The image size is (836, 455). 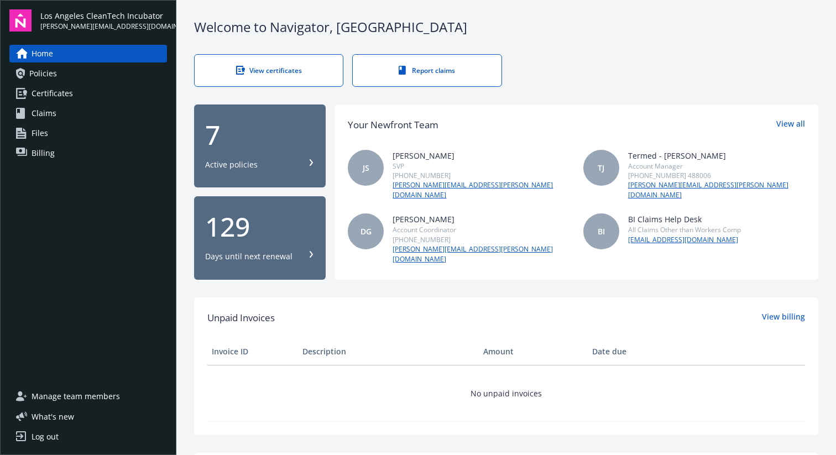 What do you see at coordinates (427, 70) in the screenshot?
I see `a: Report claims` at bounding box center [427, 70].